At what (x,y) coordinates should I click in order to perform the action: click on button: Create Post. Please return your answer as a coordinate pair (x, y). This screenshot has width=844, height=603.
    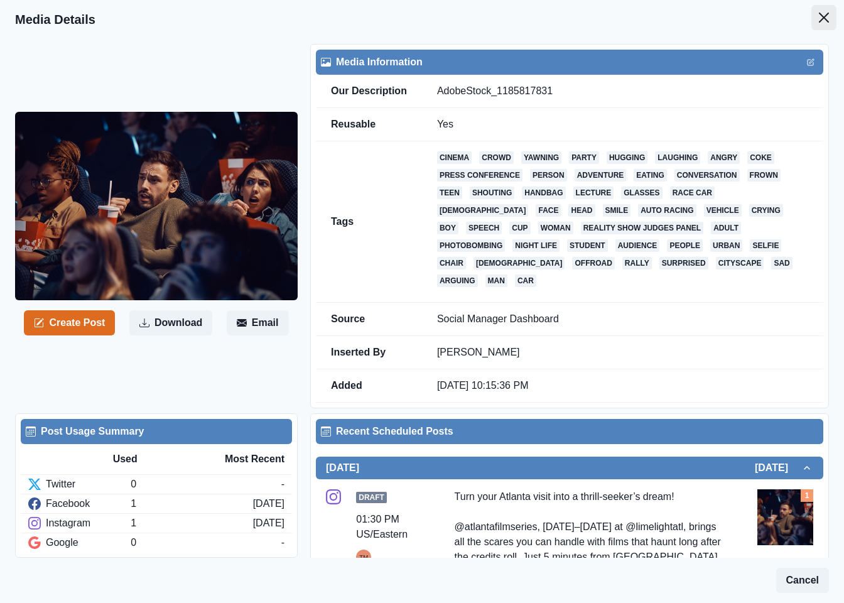
    Looking at the image, I should click on (69, 323).